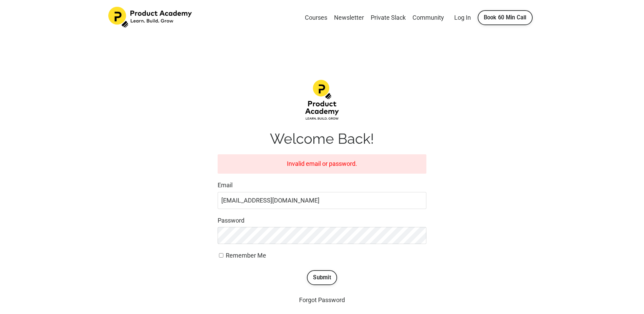 The image size is (644, 314). I want to click on a: Book 60 Min Call, so click(505, 18).